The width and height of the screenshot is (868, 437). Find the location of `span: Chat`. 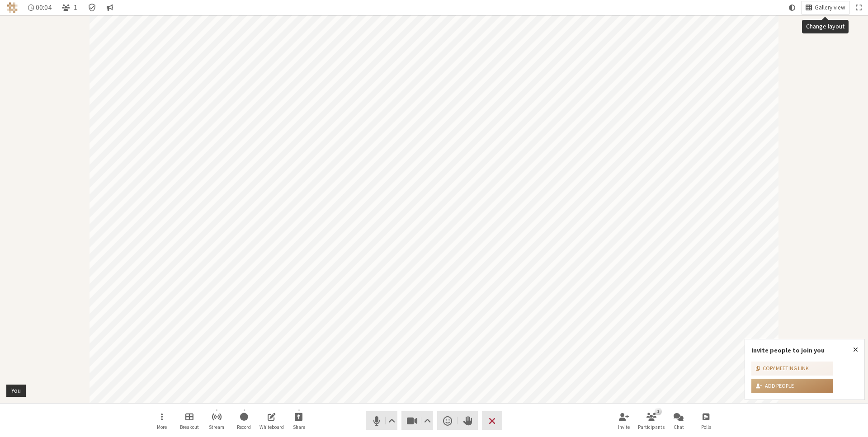

span: Chat is located at coordinates (678, 427).